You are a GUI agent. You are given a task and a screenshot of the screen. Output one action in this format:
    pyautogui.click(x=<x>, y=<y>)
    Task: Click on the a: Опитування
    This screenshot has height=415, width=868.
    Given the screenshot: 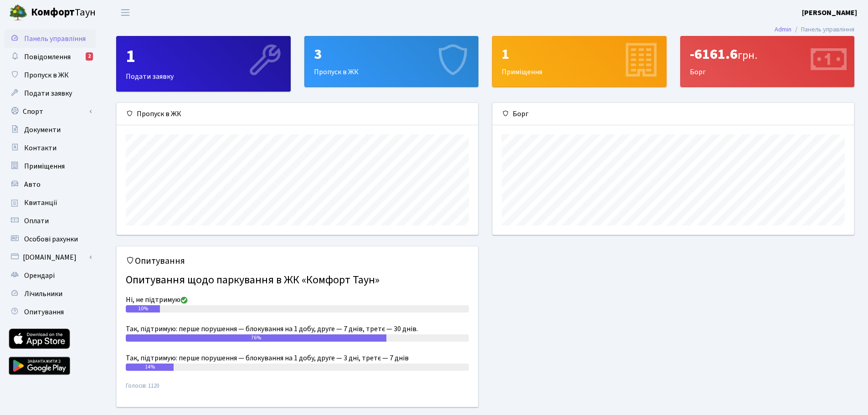 What is the action you would take?
    pyautogui.click(x=50, y=312)
    